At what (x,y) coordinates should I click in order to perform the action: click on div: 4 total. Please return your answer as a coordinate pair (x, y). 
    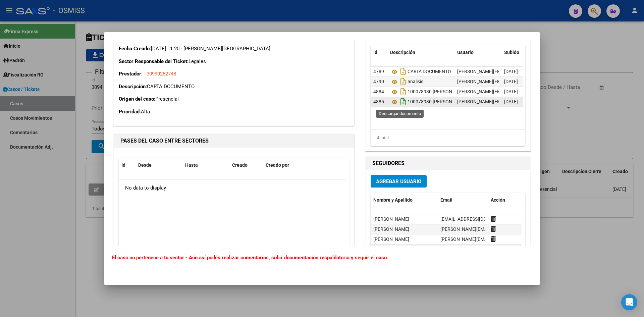
    Looking at the image, I should click on (448, 138).